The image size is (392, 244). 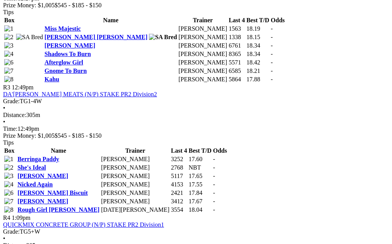 What do you see at coordinates (258, 29) in the screenshot?
I see `td: 18.19` at bounding box center [258, 29].